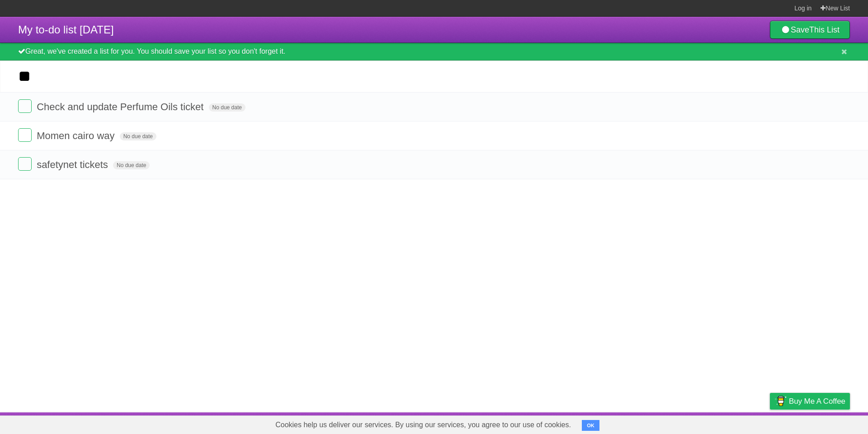 Image resolution: width=868 pixels, height=434 pixels. What do you see at coordinates (817, 401) in the screenshot?
I see `span: Buy me a coffee` at bounding box center [817, 401].